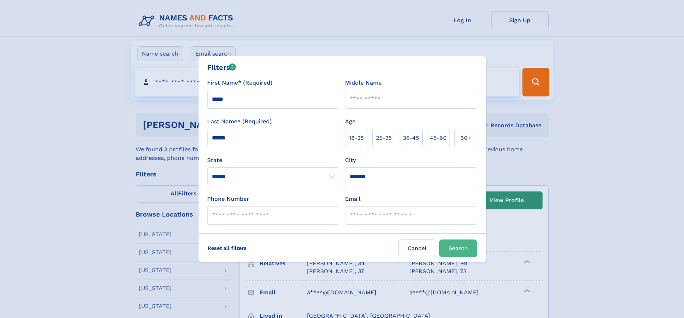  What do you see at coordinates (466, 138) in the screenshot?
I see `span: 60+` at bounding box center [466, 138].